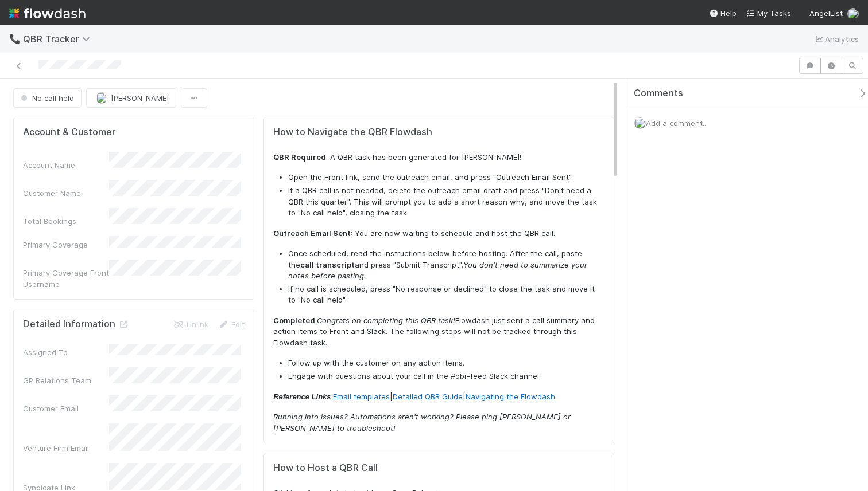 The height and width of the screenshot is (491, 868). What do you see at coordinates (47, 13) in the screenshot?
I see `img: logo-inverted-e16ddd16eac7371096b0.svg` at bounding box center [47, 13].